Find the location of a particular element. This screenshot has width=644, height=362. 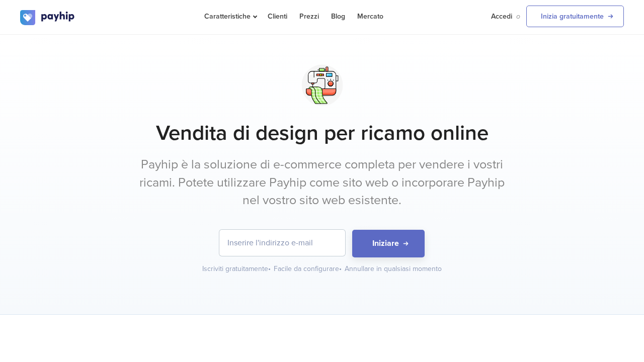

input: Inserire l'indirizzo e-mail is located at coordinates (282, 243).